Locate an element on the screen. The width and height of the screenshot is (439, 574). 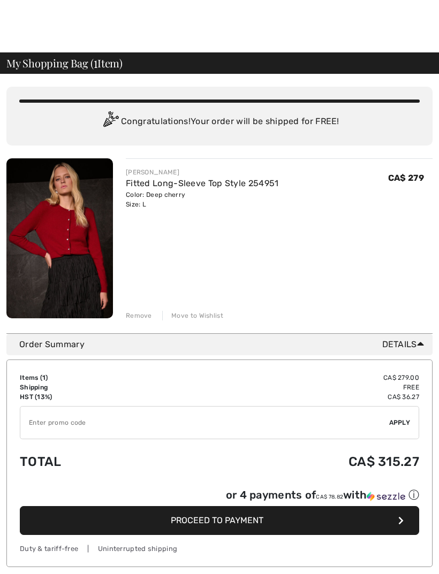
span: CA$ 78.82 is located at coordinates (329, 497).